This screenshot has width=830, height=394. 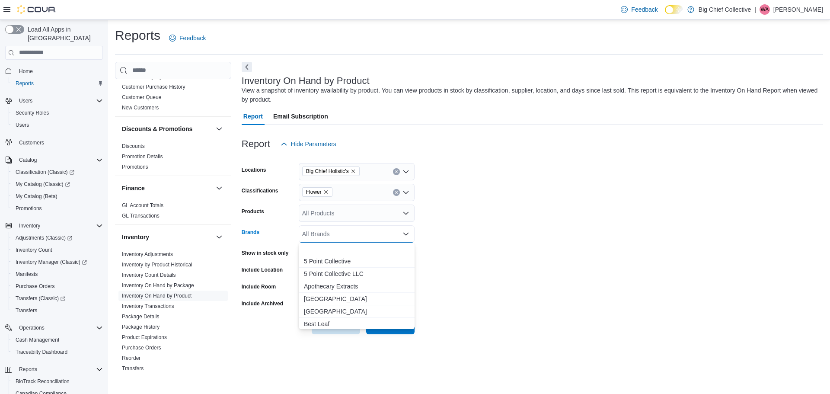 I want to click on span: Customer Purchase History, so click(x=154, y=87).